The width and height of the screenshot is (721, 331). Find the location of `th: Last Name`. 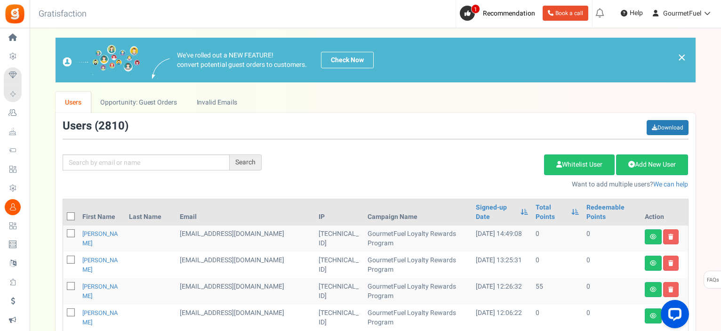

th: Last Name is located at coordinates (151, 212).